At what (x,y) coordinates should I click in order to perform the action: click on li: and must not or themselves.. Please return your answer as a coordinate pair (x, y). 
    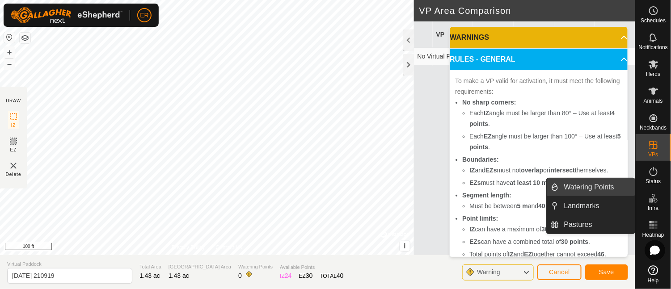
    Looking at the image, I should click on (546, 170).